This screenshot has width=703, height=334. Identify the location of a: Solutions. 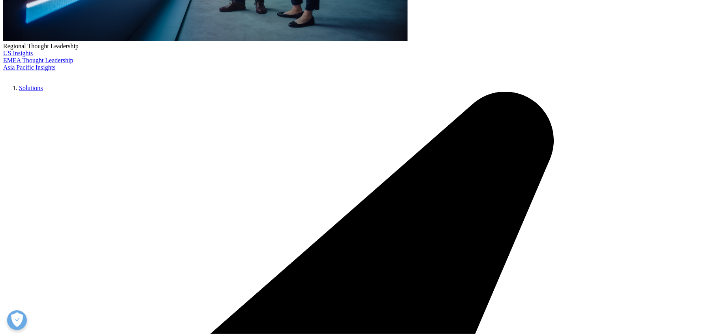
(31, 88).